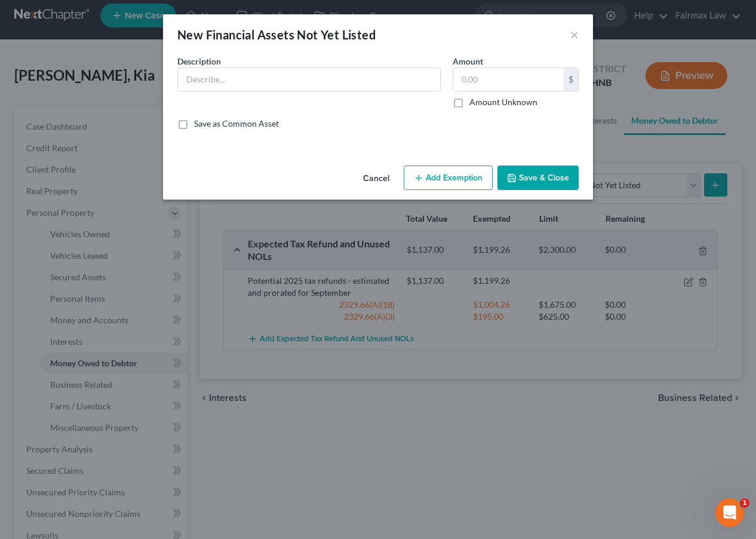 This screenshot has height=539, width=756. What do you see at coordinates (199, 61) in the screenshot?
I see `span: Description` at bounding box center [199, 61].